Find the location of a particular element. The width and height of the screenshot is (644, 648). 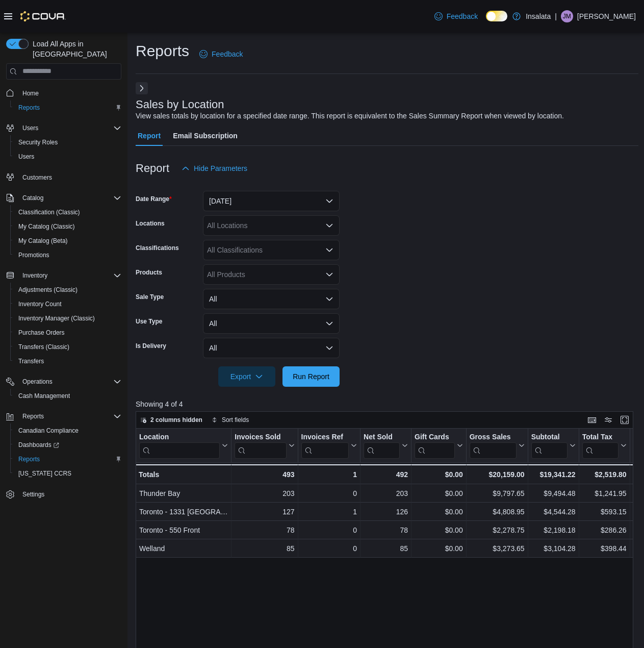

span: Home is located at coordinates (70, 93).